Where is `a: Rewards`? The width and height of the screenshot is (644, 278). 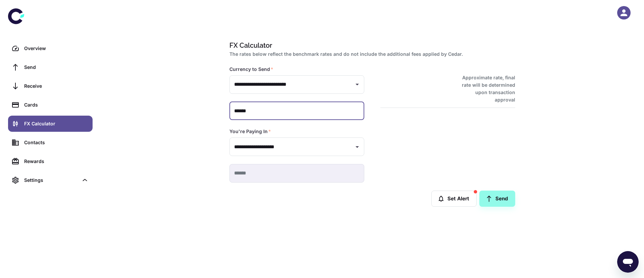
a: Rewards is located at coordinates (51, 161).